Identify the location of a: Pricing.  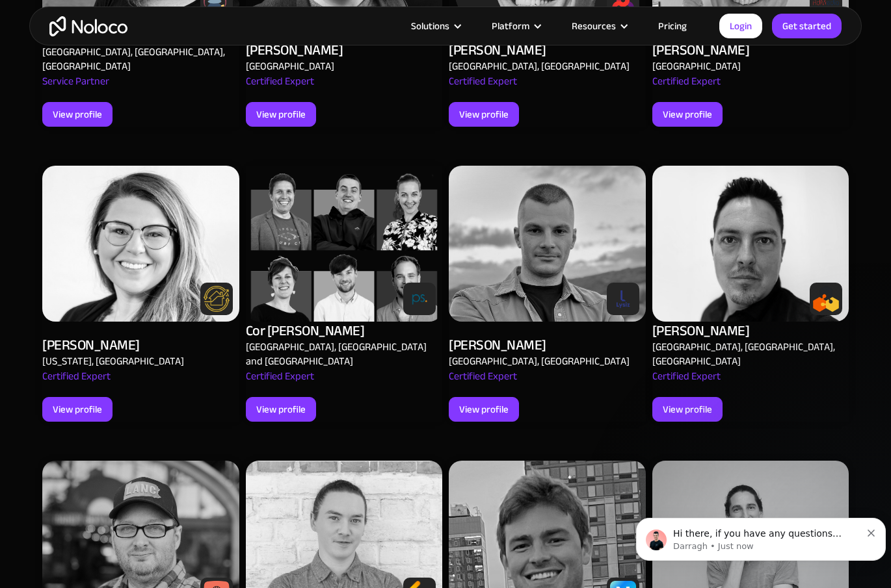
(672, 26).